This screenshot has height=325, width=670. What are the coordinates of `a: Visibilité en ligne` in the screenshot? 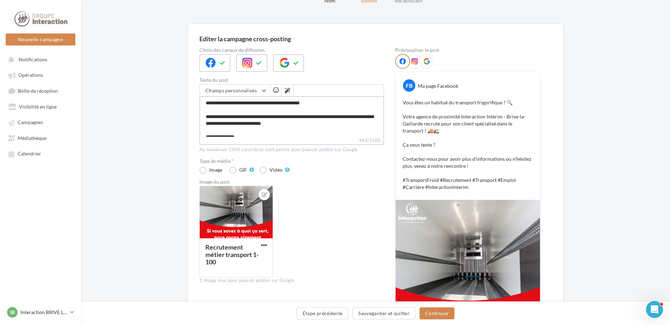 It's located at (41, 106).